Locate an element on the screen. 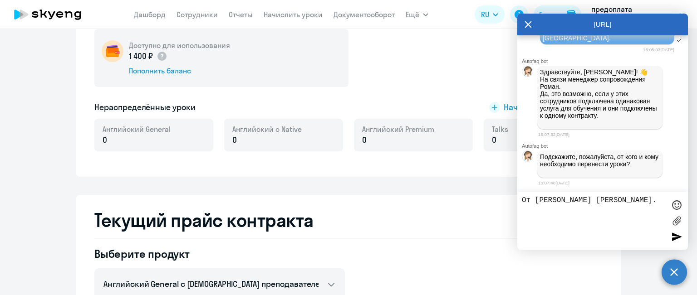 Image resolution: width=697 pixels, height=295 pixels. p: На связи менеджер сопровождения Роман. Да, это возможно, если у этих сотрудников подключена одина... is located at coordinates (600, 101).